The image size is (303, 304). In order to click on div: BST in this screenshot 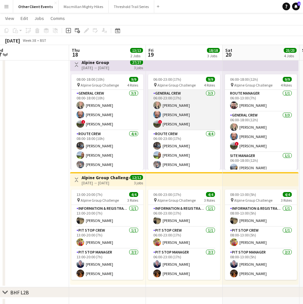, I will do `click(43, 40)`.